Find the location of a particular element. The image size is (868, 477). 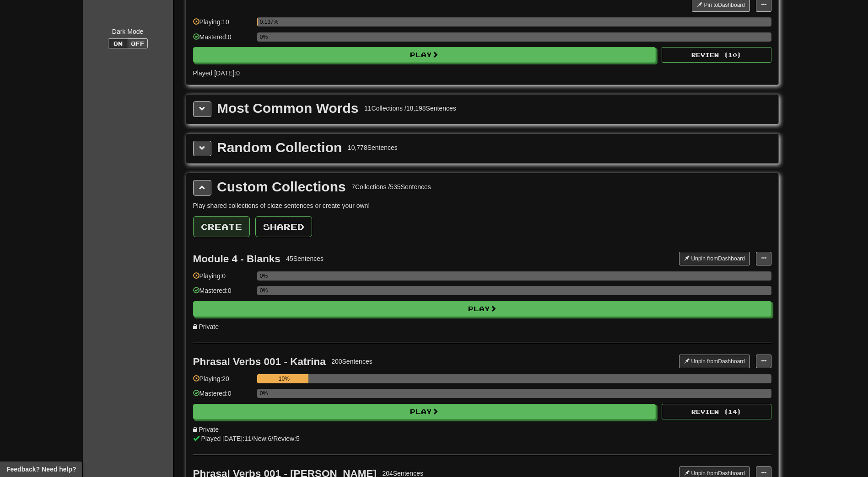

div: 45 Sentences is located at coordinates (304, 258).